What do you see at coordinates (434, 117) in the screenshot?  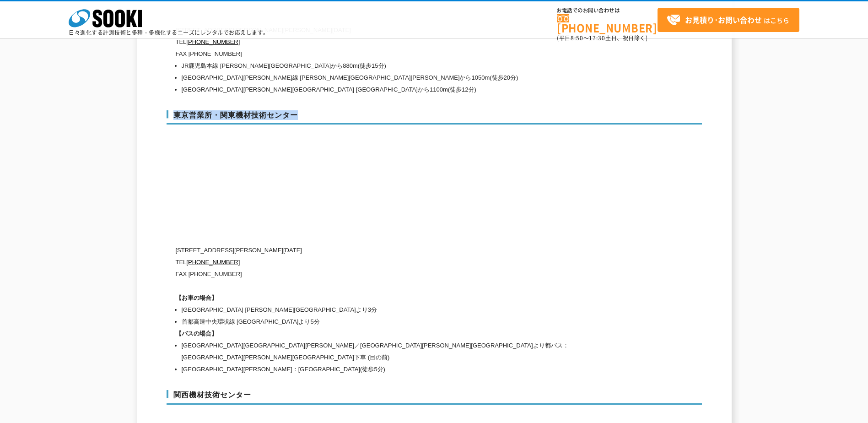 I see `h3: 東京営業所・関東機材技術センター` at bounding box center [434, 117].